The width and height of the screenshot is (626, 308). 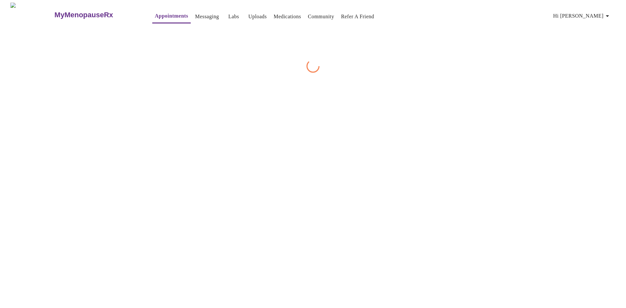 What do you see at coordinates (207, 17) in the screenshot?
I see `button: Messaging` at bounding box center [207, 17].